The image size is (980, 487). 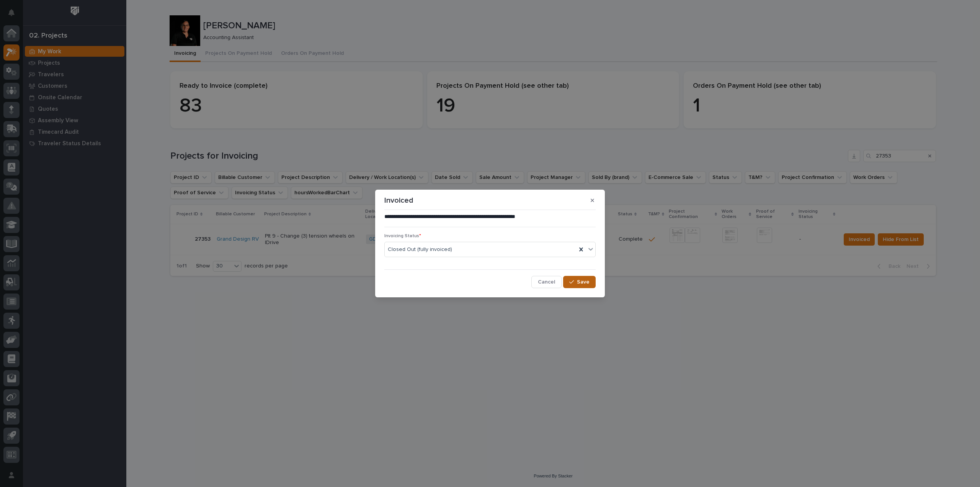 I want to click on span: Closed Out (fully invoiced), so click(x=420, y=249).